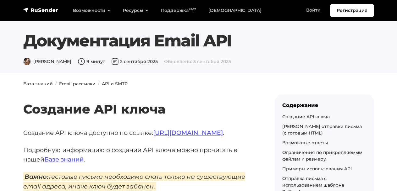 The height and width of the screenshot is (191, 397). I want to click on a: Базе знаний, so click(64, 160).